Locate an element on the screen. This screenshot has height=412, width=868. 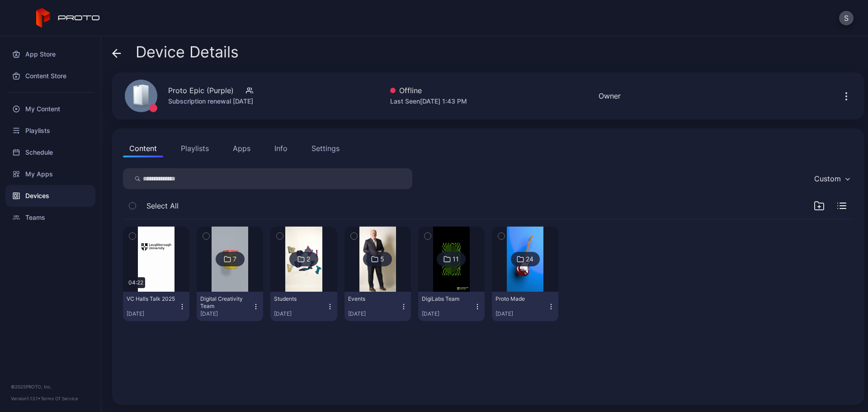
div: 2 is located at coordinates (308, 259).